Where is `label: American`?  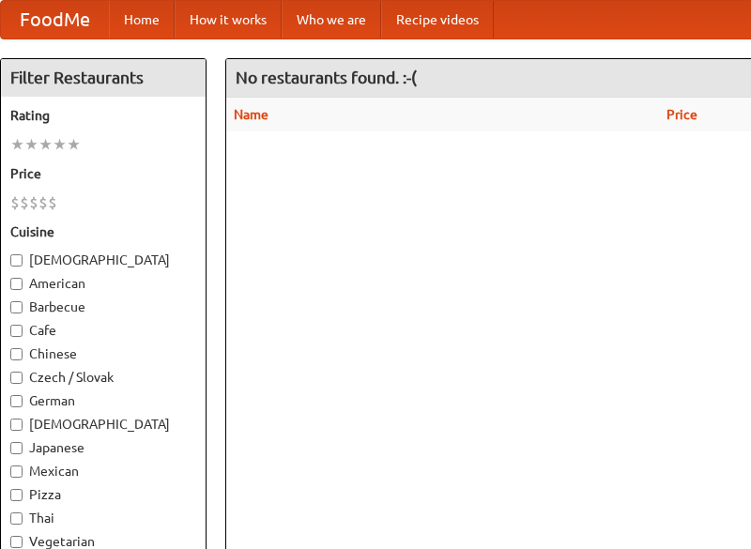
label: American is located at coordinates (103, 284).